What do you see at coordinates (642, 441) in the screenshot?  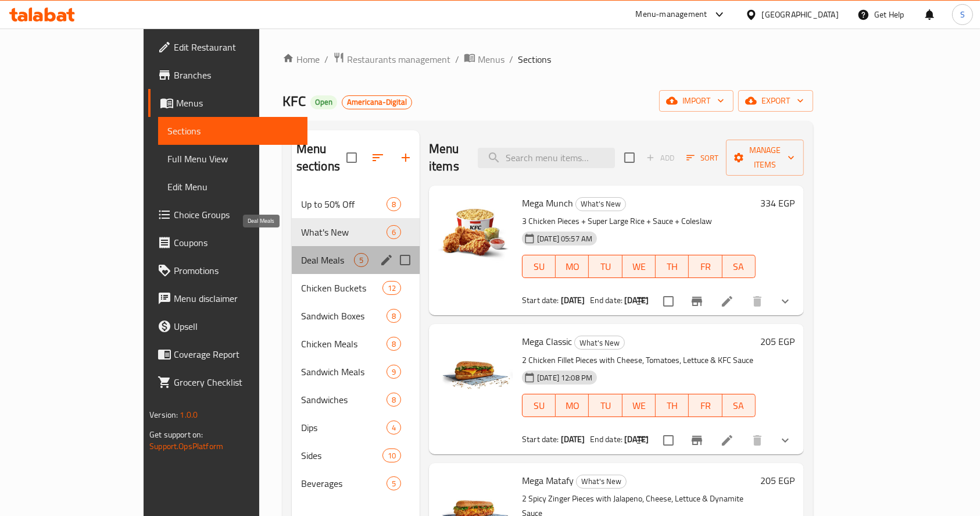 I see `button: sort-choices` at bounding box center [642, 441].